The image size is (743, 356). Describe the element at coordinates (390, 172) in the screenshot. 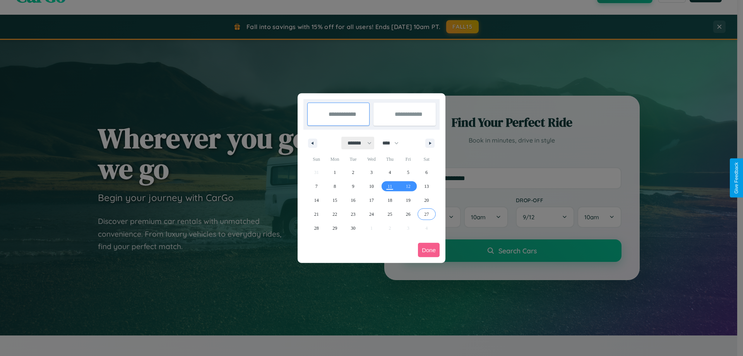

I see `button: 4` at that location.